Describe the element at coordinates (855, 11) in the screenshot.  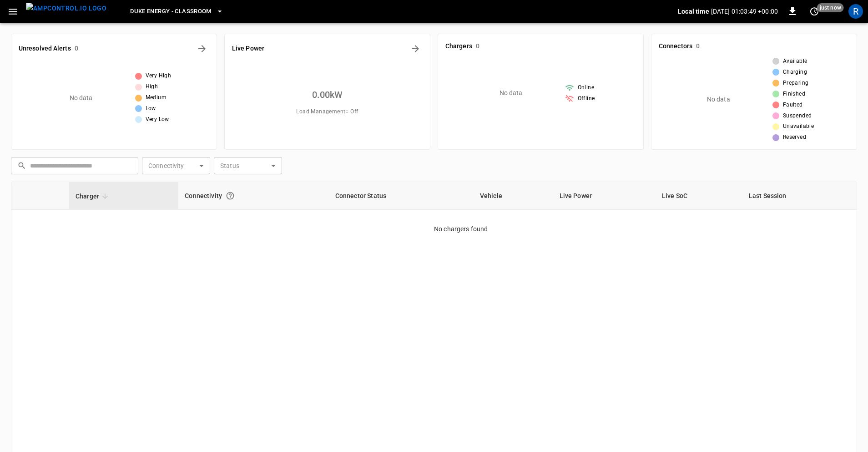
I see `div: profile-icon` at that location.